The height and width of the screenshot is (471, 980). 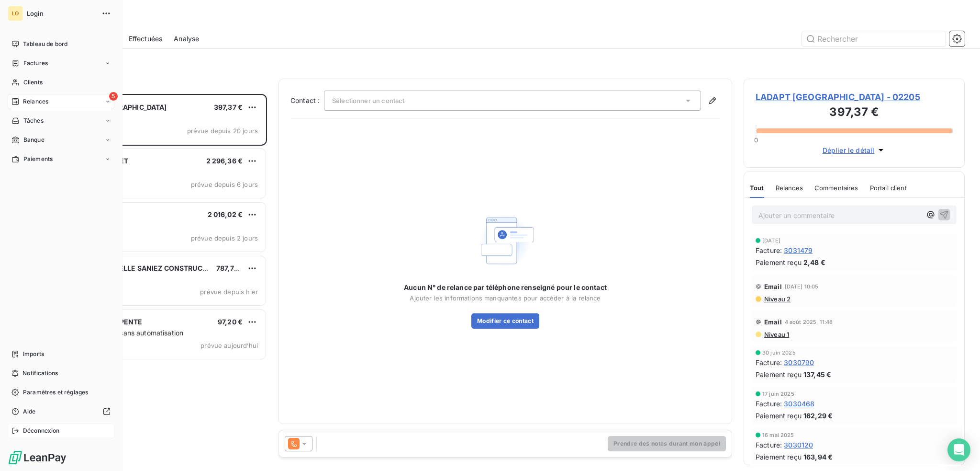 What do you see at coordinates (799, 362) in the screenshot?
I see `span: 3030790` at bounding box center [799, 362].